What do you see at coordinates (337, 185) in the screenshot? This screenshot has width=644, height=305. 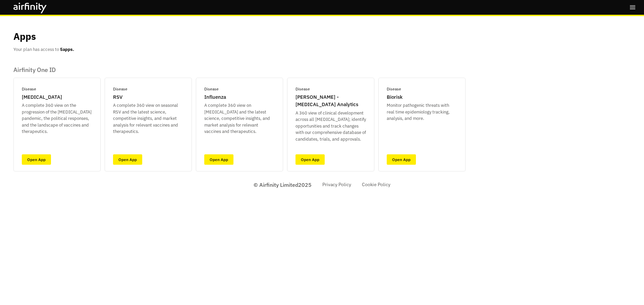 I see `a: Privacy Policy` at bounding box center [337, 185].